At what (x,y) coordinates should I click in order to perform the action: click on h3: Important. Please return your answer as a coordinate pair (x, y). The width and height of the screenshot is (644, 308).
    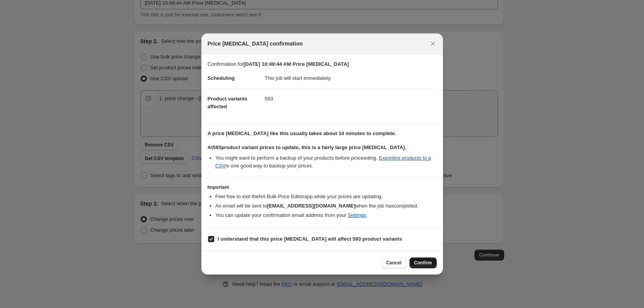
    Looking at the image, I should click on (322, 187).